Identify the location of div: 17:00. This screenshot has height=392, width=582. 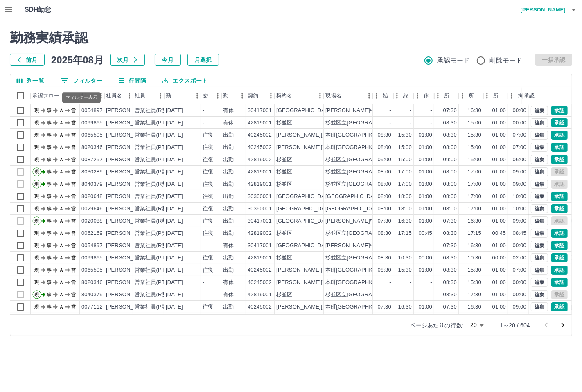
(475, 197).